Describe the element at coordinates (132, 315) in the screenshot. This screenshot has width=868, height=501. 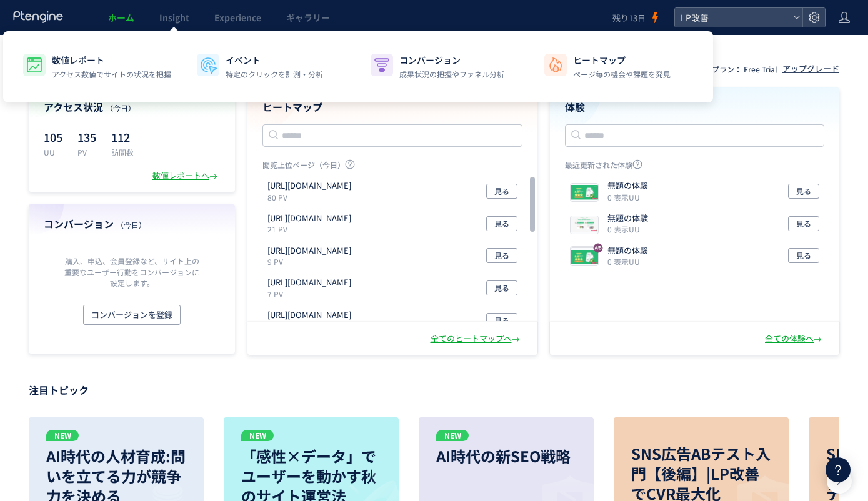
I see `span: コンバージョンを登録` at that location.